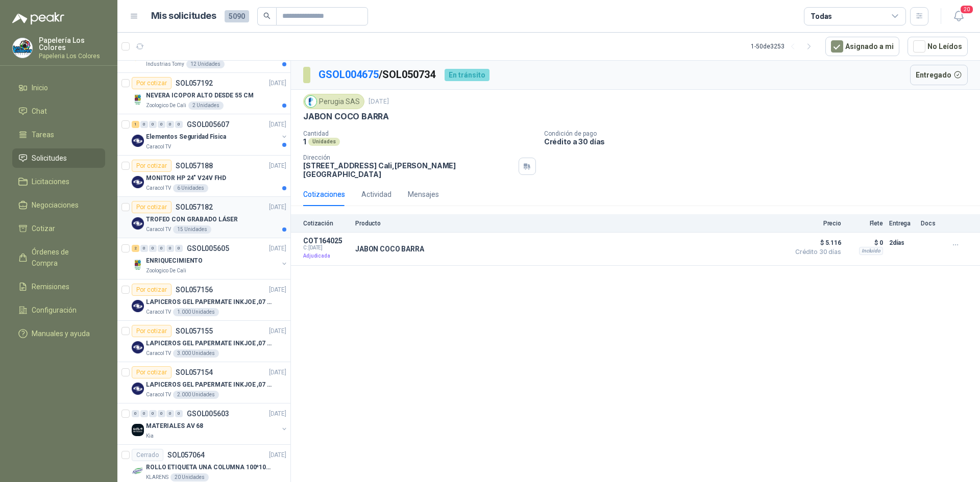 The image size is (980, 482). I want to click on p: MONITOR HP 24" V24V FHD, so click(186, 179).